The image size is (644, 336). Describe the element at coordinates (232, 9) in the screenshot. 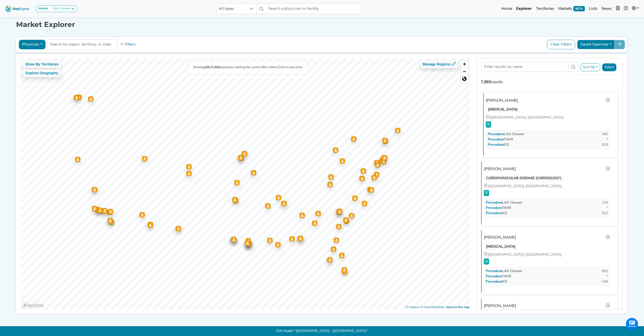

I see `span: All types` at that location.